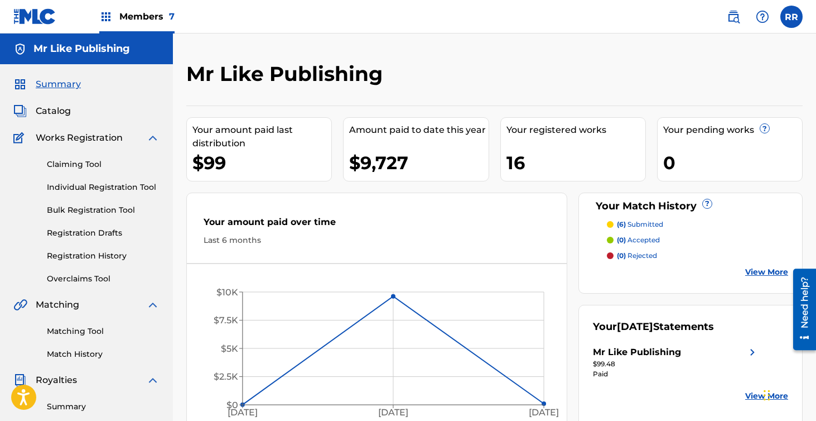 The width and height of the screenshot is (816, 421). I want to click on img: Matching, so click(20, 305).